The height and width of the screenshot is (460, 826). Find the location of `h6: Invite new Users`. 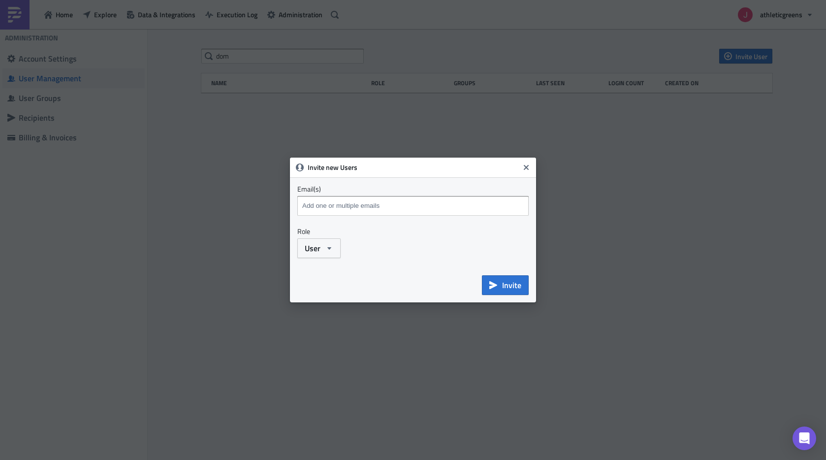

h6: Invite new Users is located at coordinates (413, 167).